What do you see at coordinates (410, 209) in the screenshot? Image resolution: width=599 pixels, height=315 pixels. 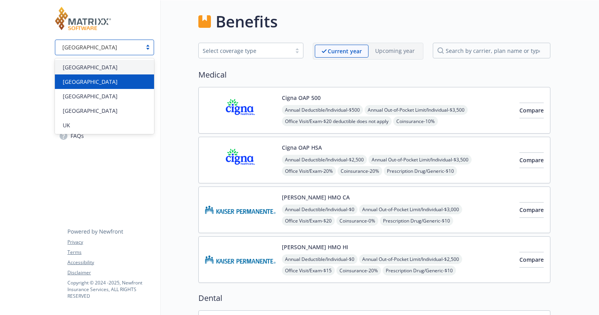 I see `span: Annual Out-of-Pocket Limit/Individual - $3,000` at bounding box center [410, 209].